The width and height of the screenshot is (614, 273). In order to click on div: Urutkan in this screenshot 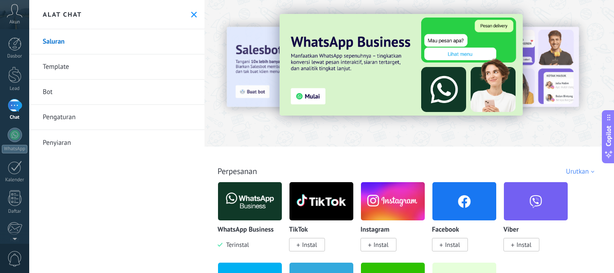, I will do `click(582, 171)`.